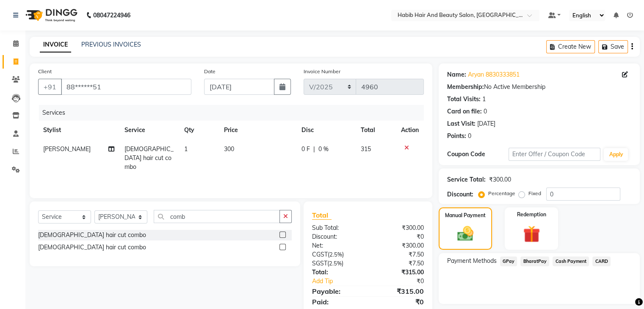  Describe the element at coordinates (613, 47) in the screenshot. I see `button: Save` at that location.